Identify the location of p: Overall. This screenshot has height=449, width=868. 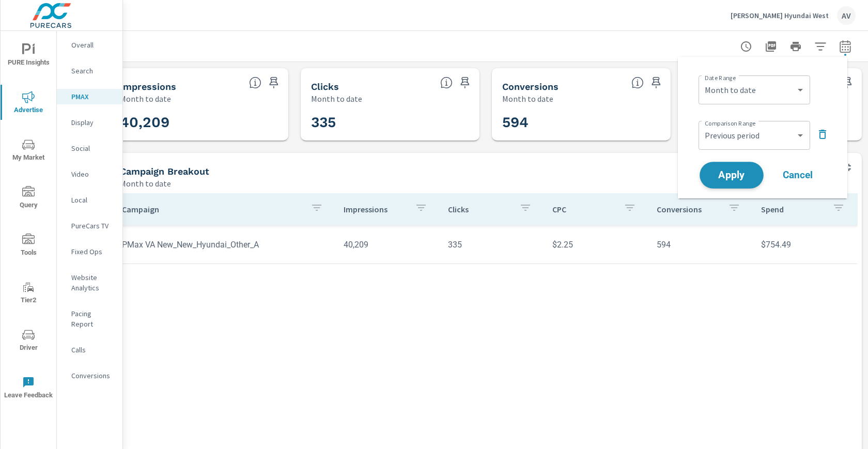
(92, 45).